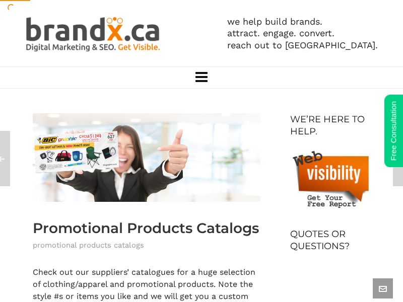 This screenshot has width=403, height=302. I want to click on img: We're here to help you succeed. Get started!, so click(333, 178).